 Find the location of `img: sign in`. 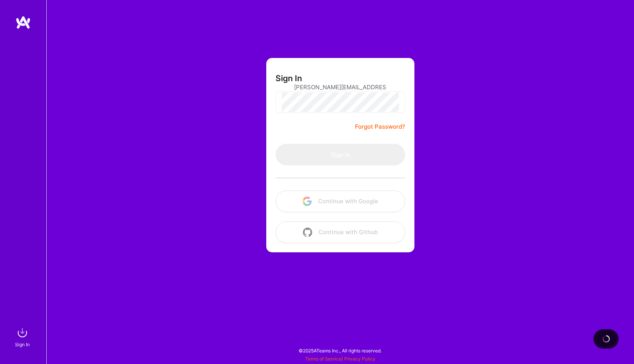

img: sign in is located at coordinates (22, 332).